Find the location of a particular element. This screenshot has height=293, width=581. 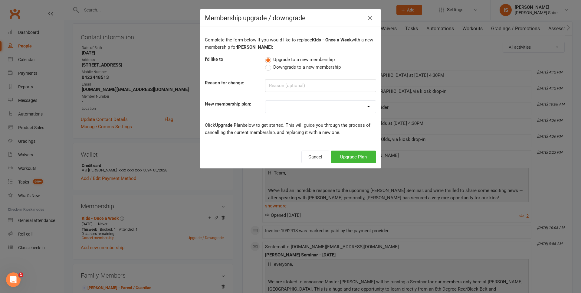

button: Close is located at coordinates (370, 18).